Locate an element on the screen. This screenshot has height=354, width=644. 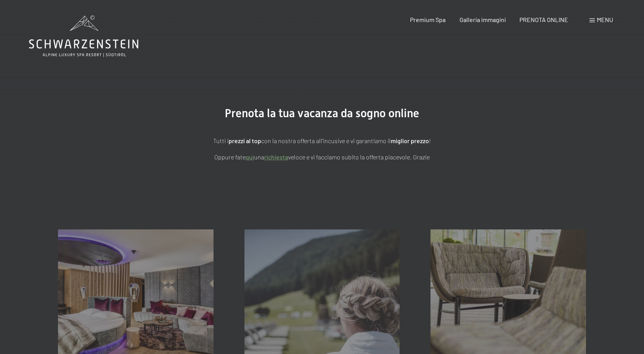
a: quì is located at coordinates (250, 157).